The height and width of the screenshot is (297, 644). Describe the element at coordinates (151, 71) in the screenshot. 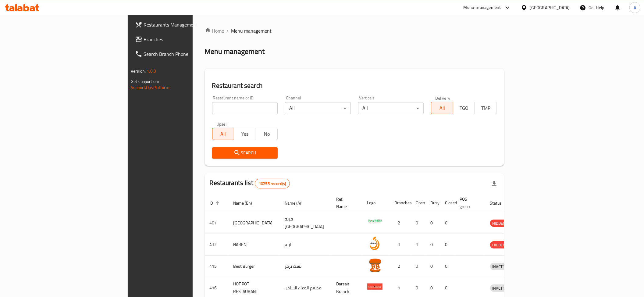

I see `span: 1.0.0` at that location.